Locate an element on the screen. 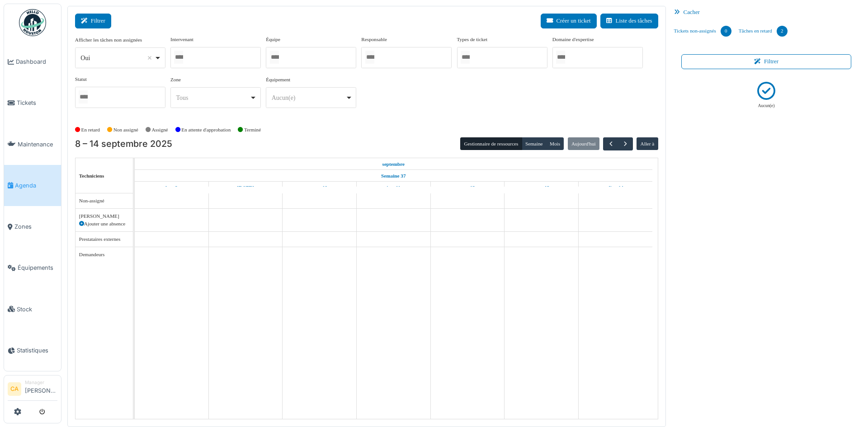 The width and height of the screenshot is (868, 427). p: Aucun(e) is located at coordinates (766, 106).